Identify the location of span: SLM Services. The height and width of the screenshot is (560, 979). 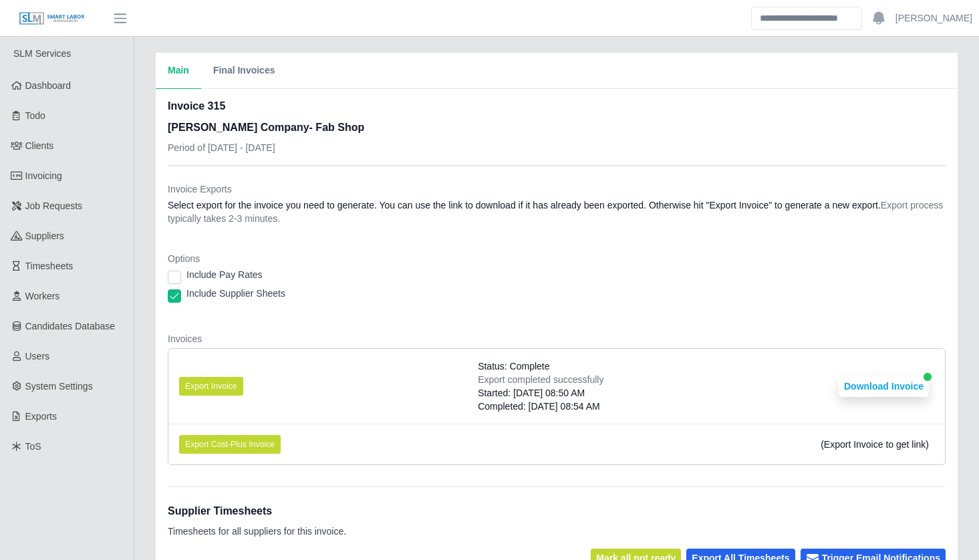
(42, 53).